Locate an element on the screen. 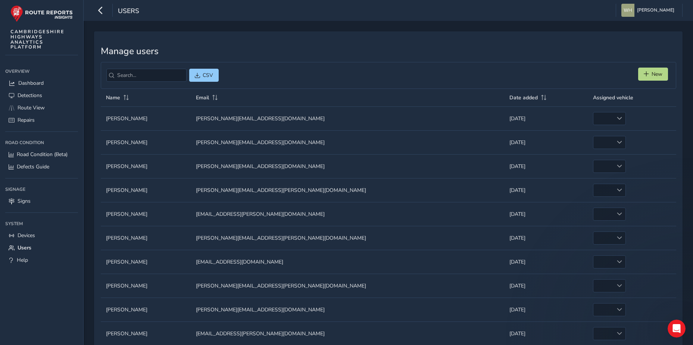 Image resolution: width=693 pixels, height=345 pixels. a: Route View is located at coordinates (41, 107).